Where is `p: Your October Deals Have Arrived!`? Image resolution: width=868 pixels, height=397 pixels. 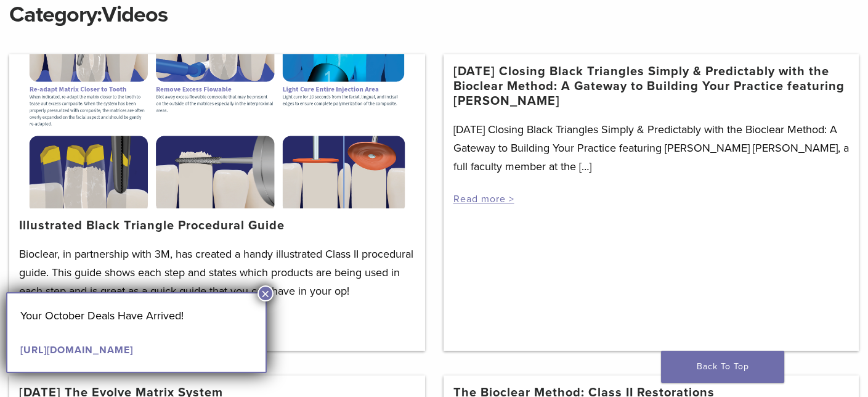
p: Your October Deals Have Arrived! is located at coordinates (136, 315).